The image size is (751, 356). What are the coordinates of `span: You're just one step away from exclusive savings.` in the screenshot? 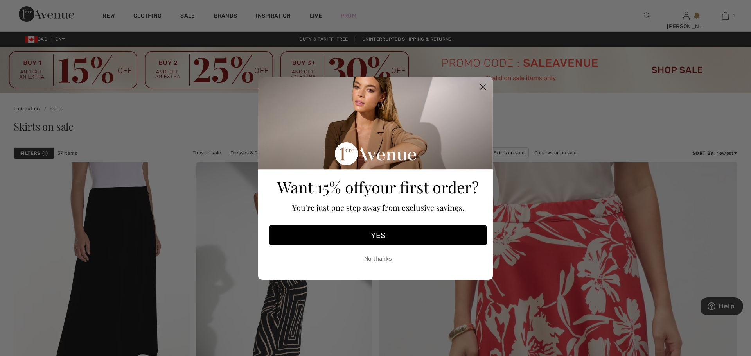 It's located at (378, 207).